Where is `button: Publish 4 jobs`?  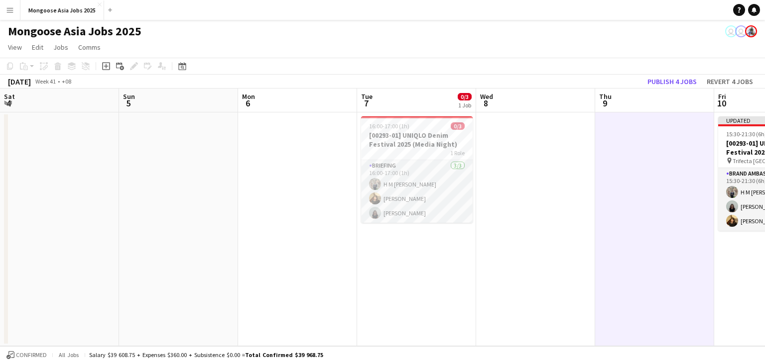 button: Publish 4 jobs is located at coordinates (672, 82).